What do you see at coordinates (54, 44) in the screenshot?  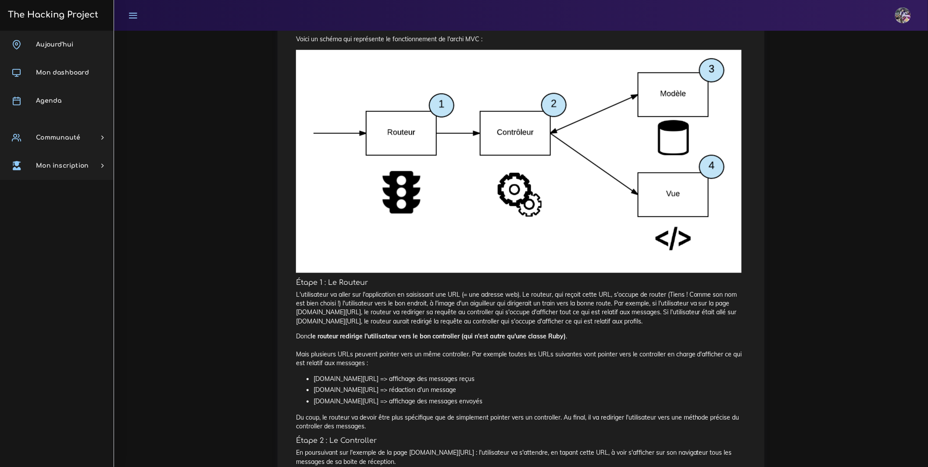 I see `span: Aujourd'hui` at bounding box center [54, 44].